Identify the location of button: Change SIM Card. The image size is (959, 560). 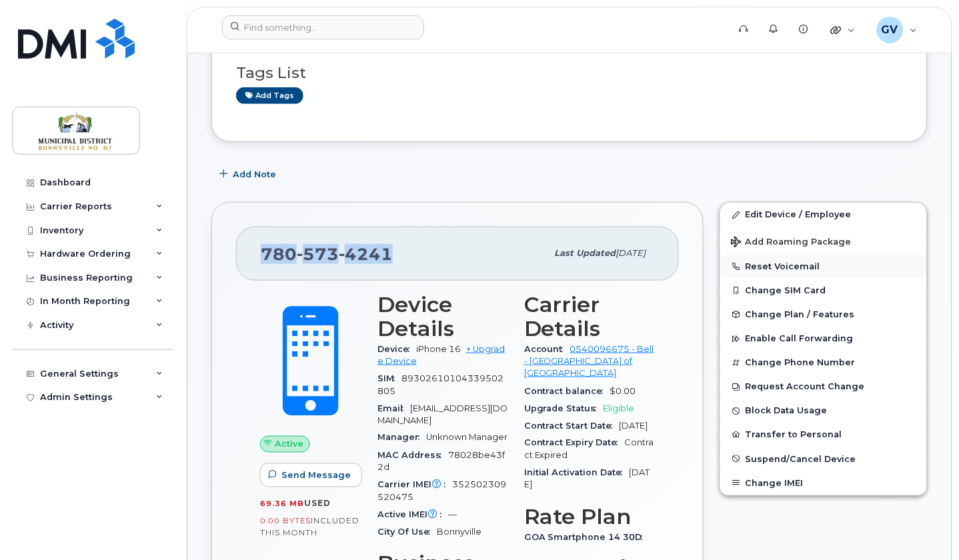
(824, 291).